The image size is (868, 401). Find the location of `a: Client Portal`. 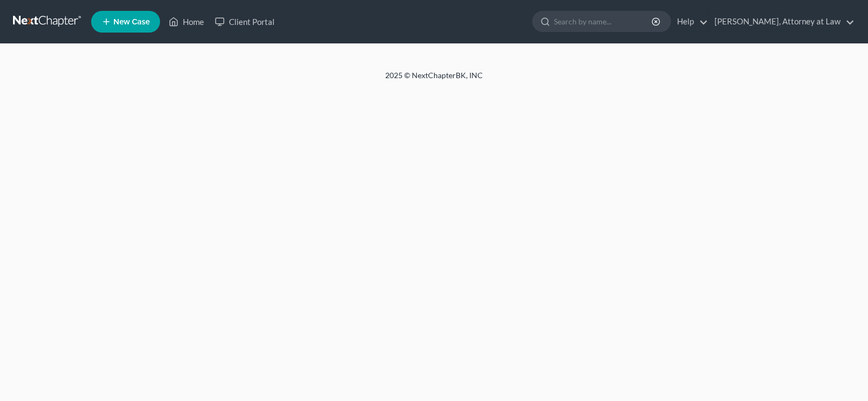

a: Client Portal is located at coordinates (245, 22).